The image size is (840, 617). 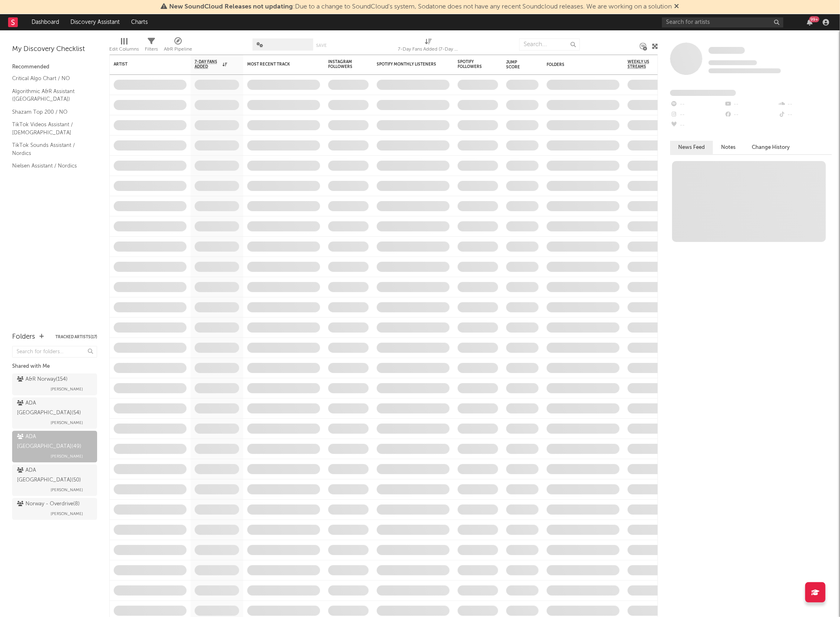 What do you see at coordinates (144, 65) in the screenshot?
I see `div: Artist` at bounding box center [144, 65].